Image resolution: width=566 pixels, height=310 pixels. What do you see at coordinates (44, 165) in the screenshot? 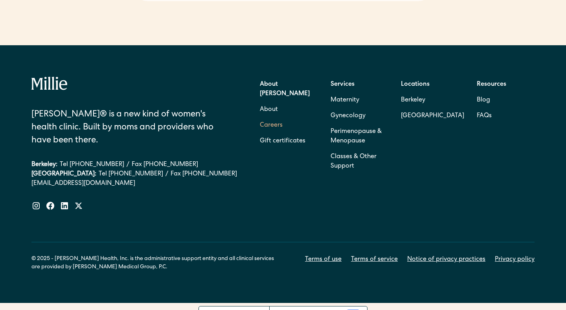
I see `div: Berkeley:` at bounding box center [44, 165].